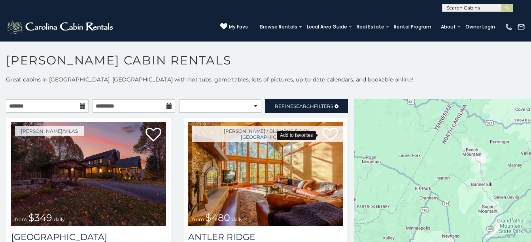 This screenshot has width=531, height=242. I want to click on a: Add to favorites, so click(153, 135).